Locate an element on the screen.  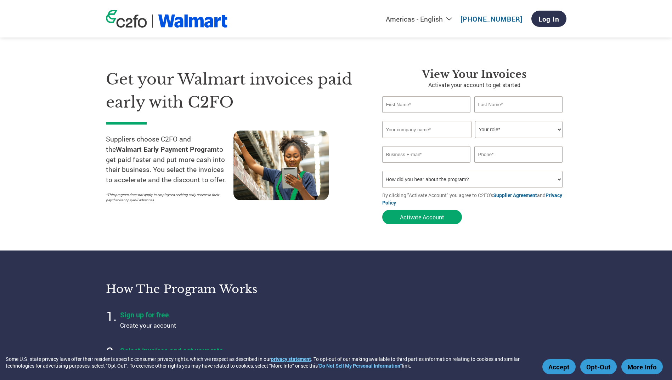
input: Your company name* is located at coordinates (427, 130).